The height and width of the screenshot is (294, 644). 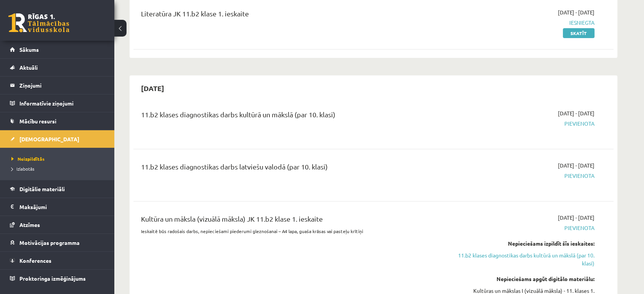 I want to click on a: Informatīvie ziņojumi, so click(x=57, y=103).